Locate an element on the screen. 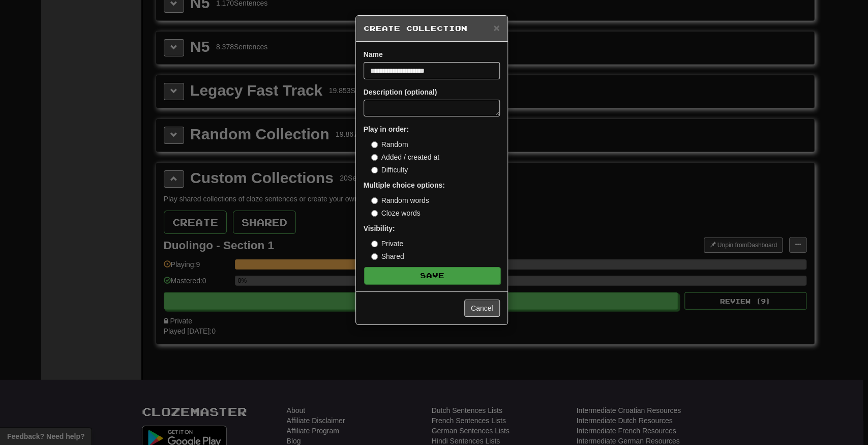 The image size is (868, 445). h5: Create Collection is located at coordinates (432, 28).